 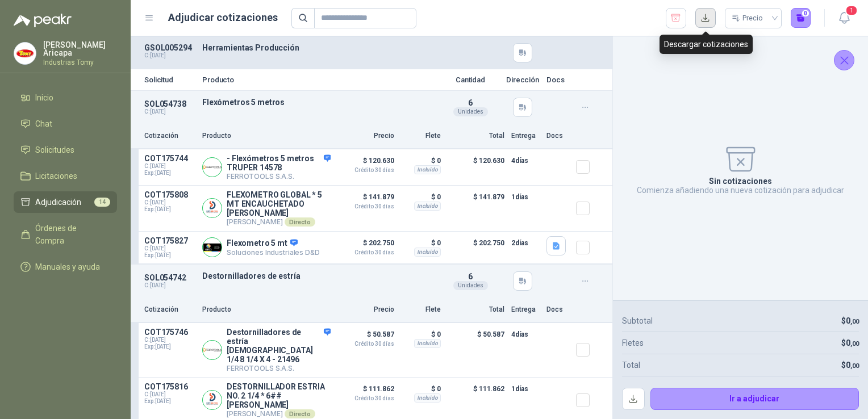 I want to click on p: COT175827, so click(x=170, y=241).